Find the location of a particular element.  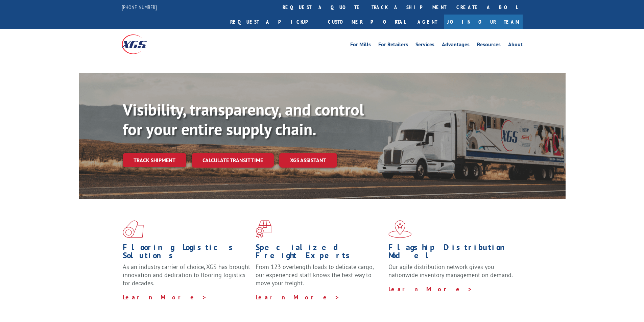

a: For Retailers is located at coordinates (393, 46).